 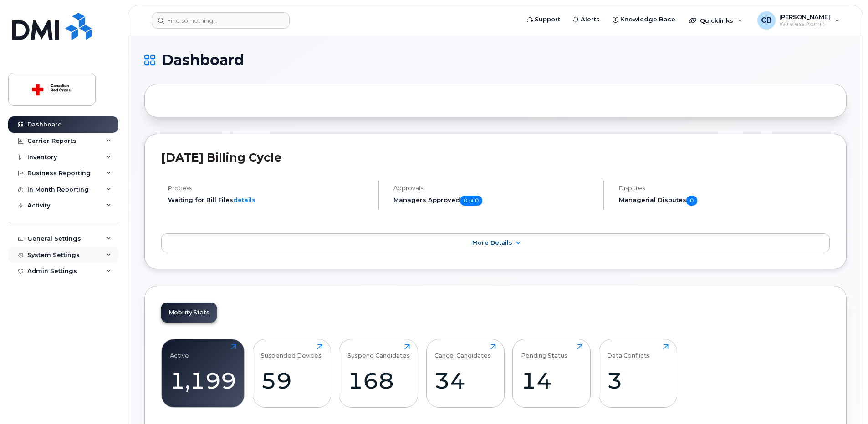 I want to click on div: Active, so click(x=179, y=351).